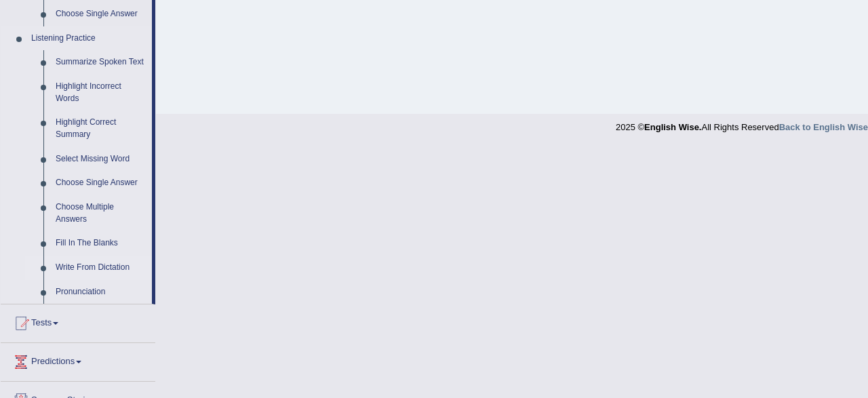 This screenshot has width=868, height=398. I want to click on a: Predictions, so click(78, 360).